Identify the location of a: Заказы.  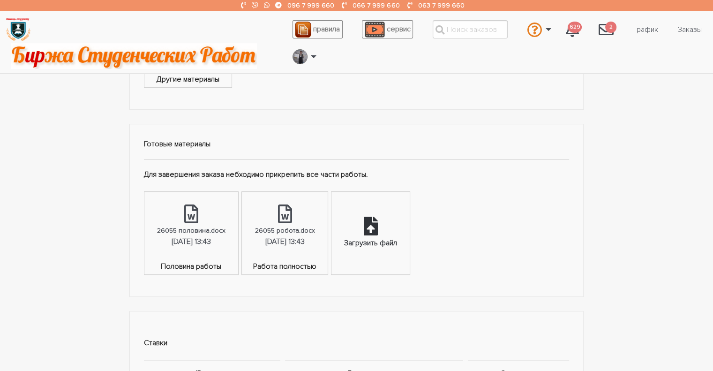
(689, 30).